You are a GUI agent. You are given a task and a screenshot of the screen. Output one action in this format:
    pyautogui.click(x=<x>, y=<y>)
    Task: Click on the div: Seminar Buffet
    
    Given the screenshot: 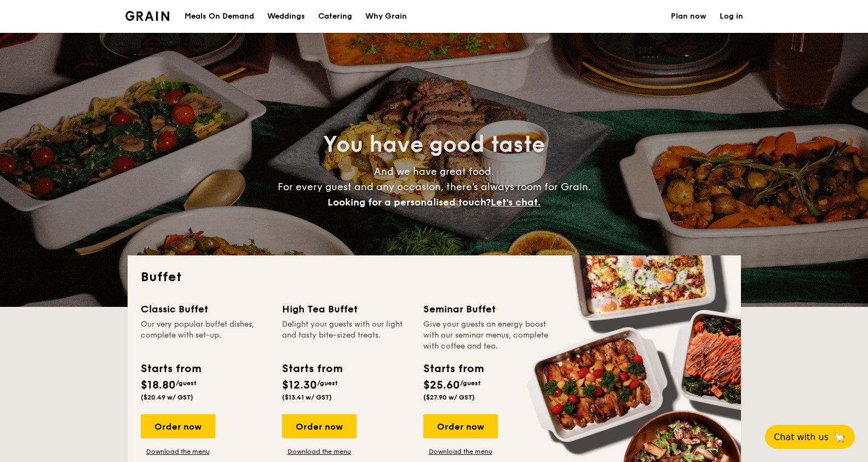 What is the action you would take?
    pyautogui.click(x=487, y=309)
    